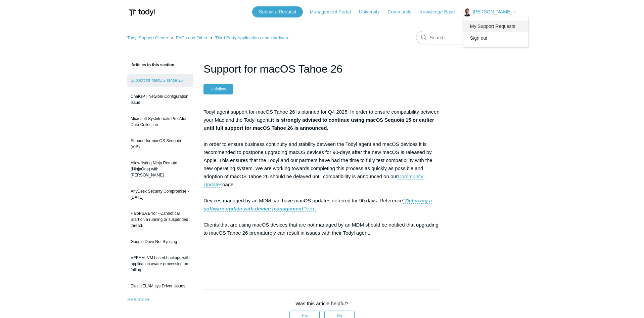 The width and height of the screenshot is (644, 318). I want to click on a: Microsoft SysInternals ProcMon Data Collection, so click(160, 122).